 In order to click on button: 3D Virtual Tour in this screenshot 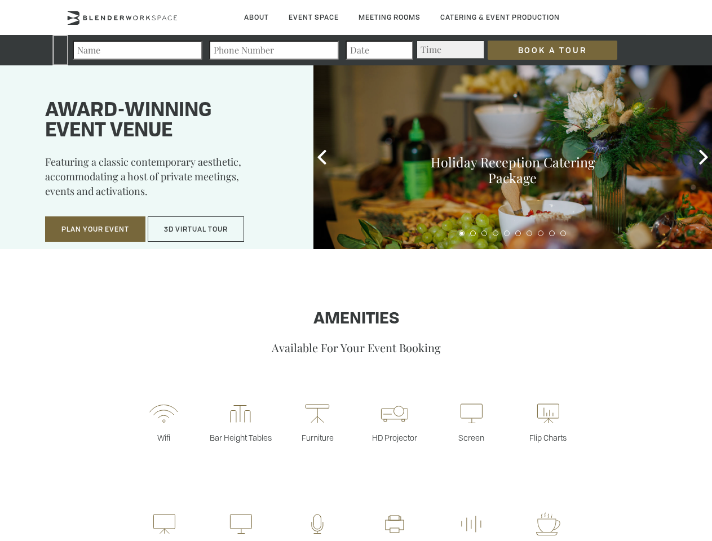, I will do `click(196, 229)`.